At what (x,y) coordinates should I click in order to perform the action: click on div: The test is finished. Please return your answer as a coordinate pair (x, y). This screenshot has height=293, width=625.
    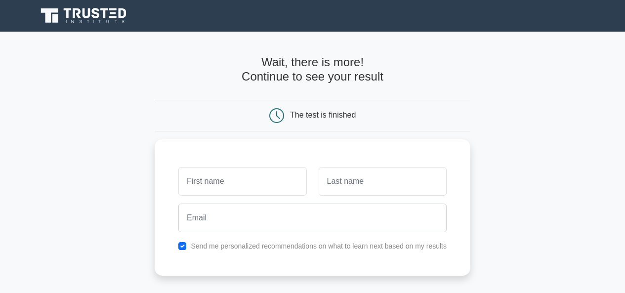
    Looking at the image, I should click on (323, 115).